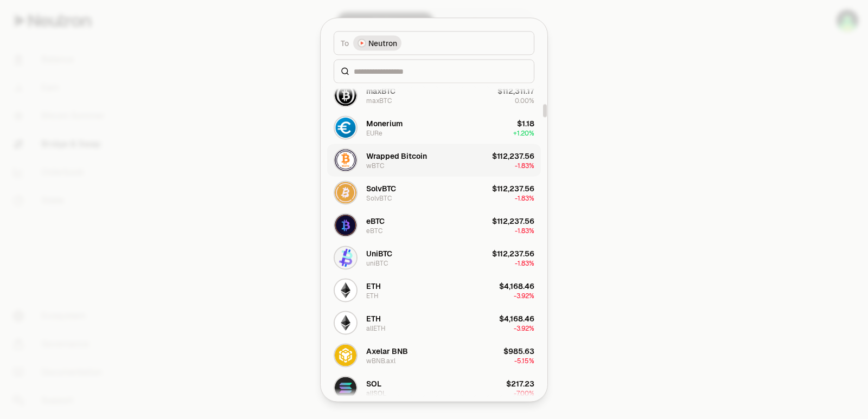 This screenshot has height=419, width=868. What do you see at coordinates (434, 127) in the screenshot?
I see `button: EURe LogoMoneriumEURe$1.18+1.20%` at bounding box center [434, 127].